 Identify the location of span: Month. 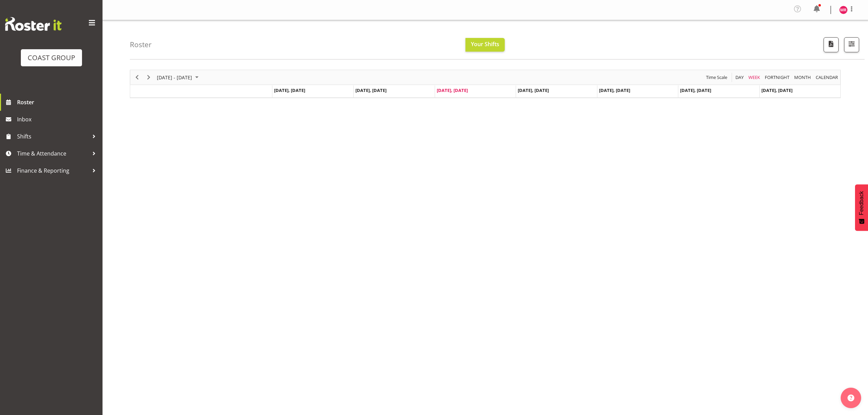
(802, 77).